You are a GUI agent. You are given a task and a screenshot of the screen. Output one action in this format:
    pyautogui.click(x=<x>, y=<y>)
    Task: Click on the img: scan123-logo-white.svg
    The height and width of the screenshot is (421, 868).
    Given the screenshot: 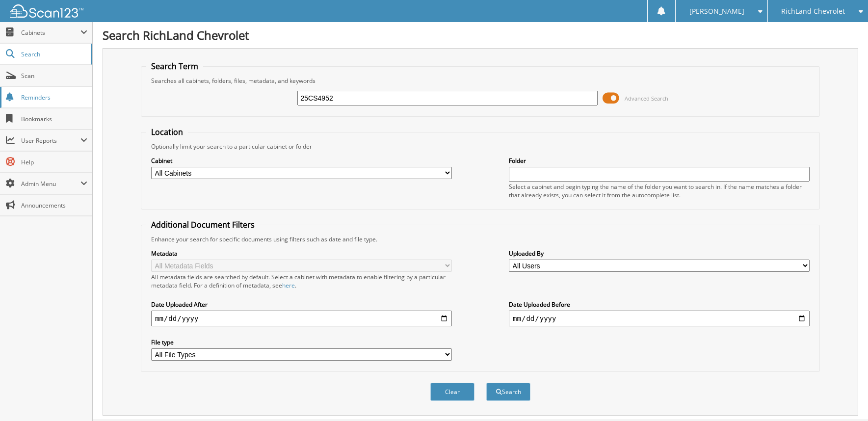 What is the action you would take?
    pyautogui.click(x=47, y=11)
    